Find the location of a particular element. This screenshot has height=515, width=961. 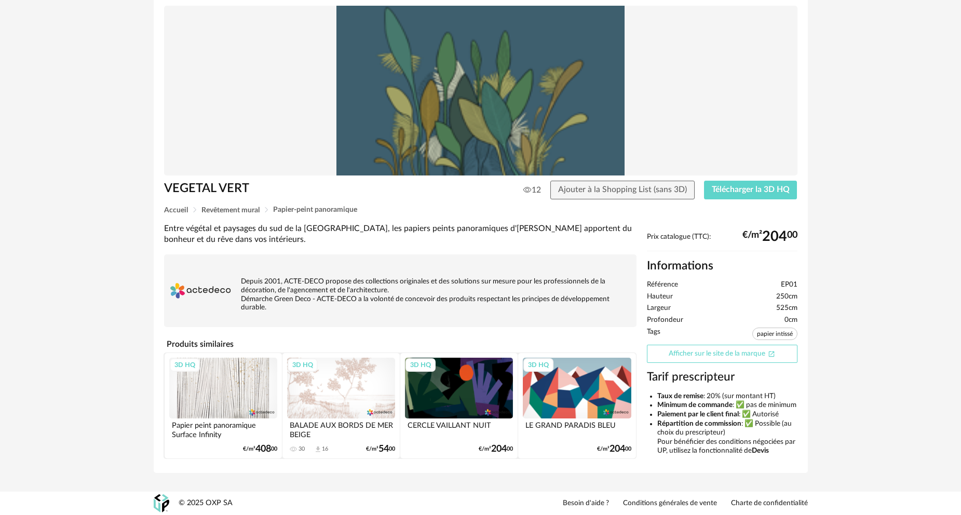

div: Prix catalogue (TTC): is located at coordinates (722, 242).